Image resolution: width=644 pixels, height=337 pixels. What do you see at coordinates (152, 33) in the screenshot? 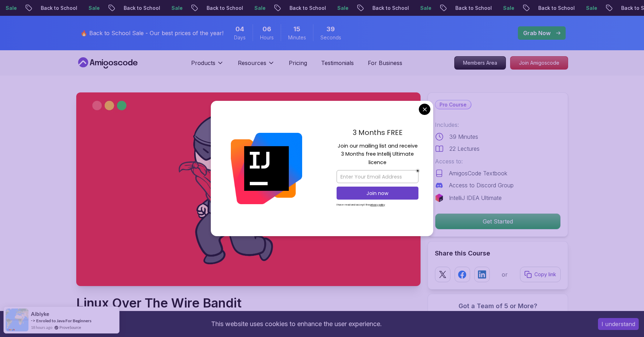
I see `p: 🔥 Back to School Sale - Our best prices of the year!` at bounding box center [152, 33].